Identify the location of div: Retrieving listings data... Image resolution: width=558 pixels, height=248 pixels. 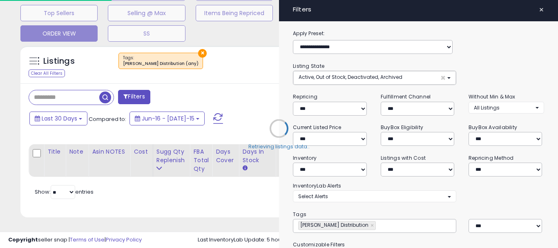
(279, 146).